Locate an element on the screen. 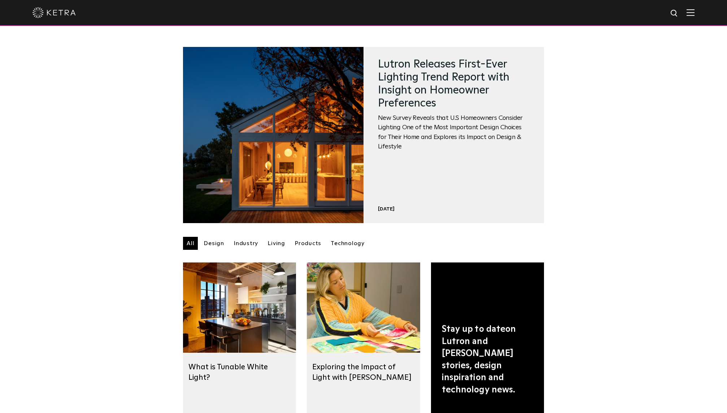  img: ketra-logo-2019-white is located at coordinates (54, 13).